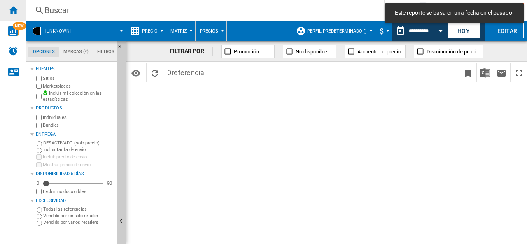 This screenshot has width=527, height=244. What do you see at coordinates (44, 52) in the screenshot?
I see `md-tab-item: Opciones` at bounding box center [44, 52].